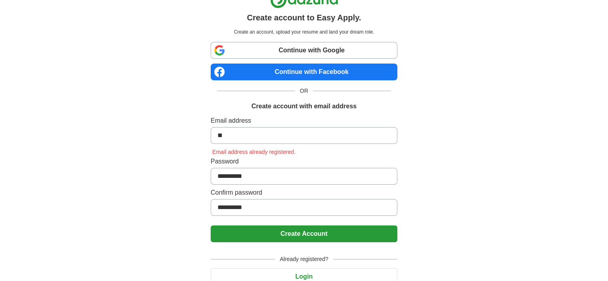 This screenshot has height=281, width=608. What do you see at coordinates (304, 106) in the screenshot?
I see `h1: Create account with email address` at bounding box center [304, 106].